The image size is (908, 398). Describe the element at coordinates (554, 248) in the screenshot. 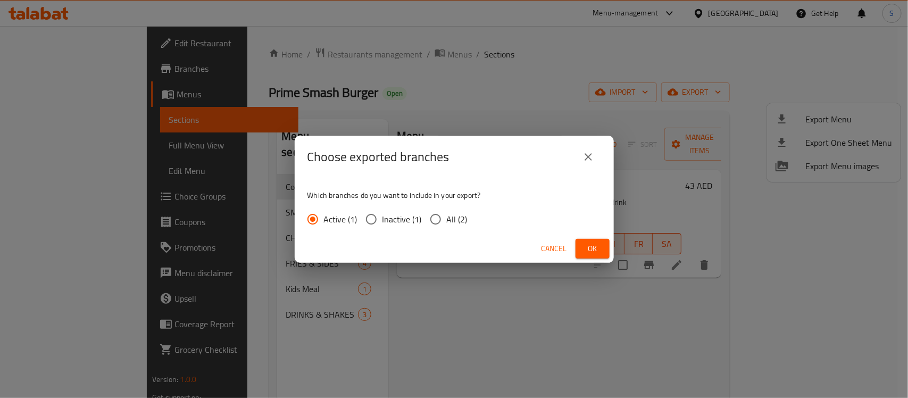

I see `span: Cancel` at that location.